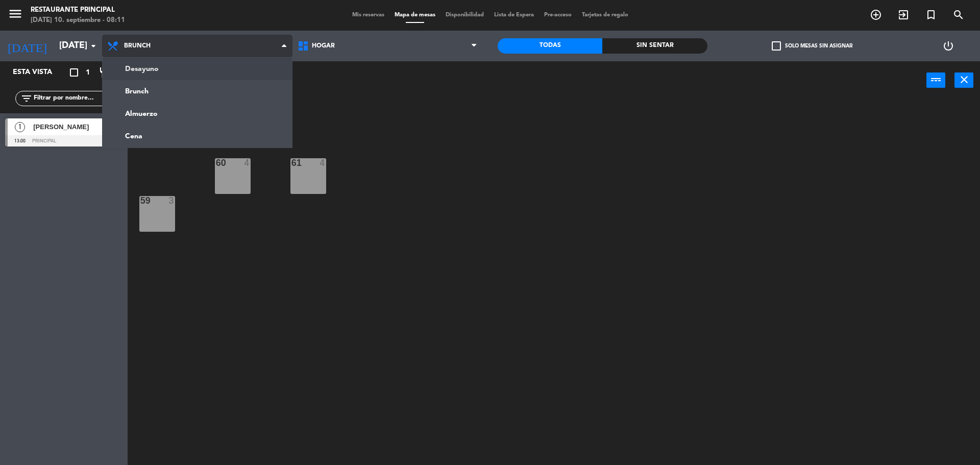  Describe the element at coordinates (172, 201) in the screenshot. I see `div: 3` at that location.